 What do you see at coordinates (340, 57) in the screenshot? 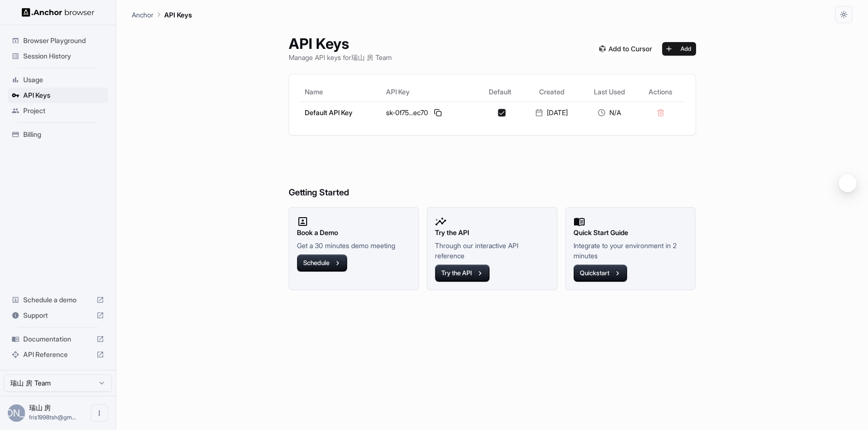
I see `p: Manage API keys for 瑞山 房 Team` at bounding box center [340, 57].